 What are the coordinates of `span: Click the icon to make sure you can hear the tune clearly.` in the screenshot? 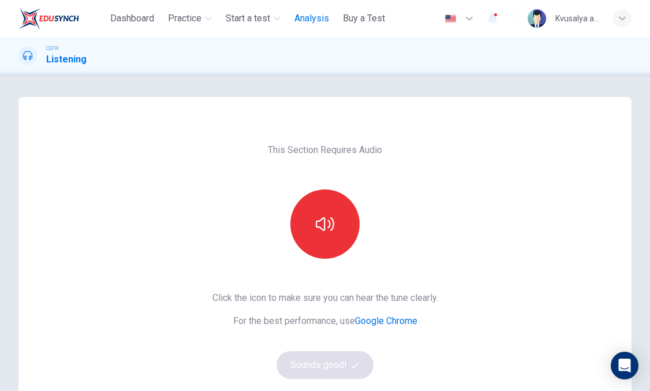 It's located at (325, 298).